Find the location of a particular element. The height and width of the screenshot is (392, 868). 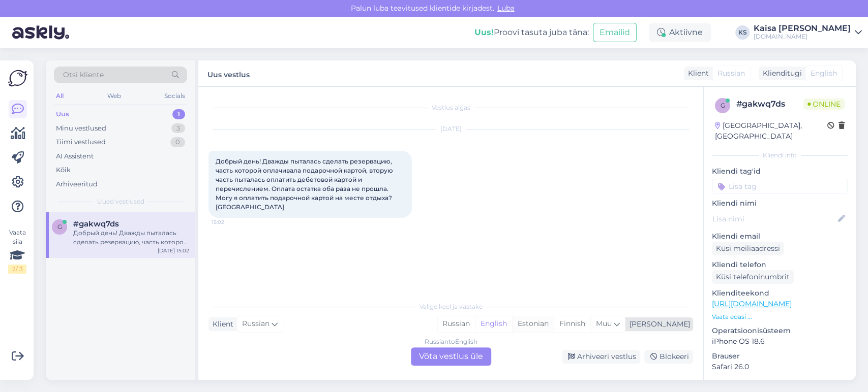

div: # gakwq7ds is located at coordinates (770, 104).